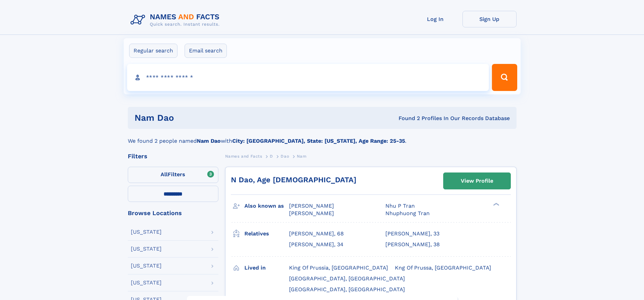 The width and height of the screenshot is (644, 300). What do you see at coordinates (205, 51) in the screenshot?
I see `label: Email search` at bounding box center [205, 51].